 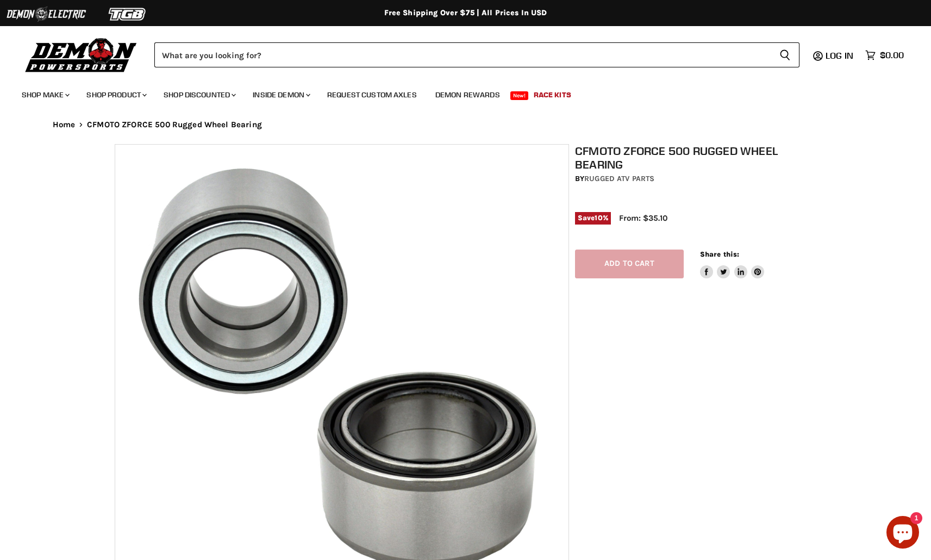 What do you see at coordinates (281, 95) in the screenshot?
I see `a: Inside Demon` at bounding box center [281, 95].